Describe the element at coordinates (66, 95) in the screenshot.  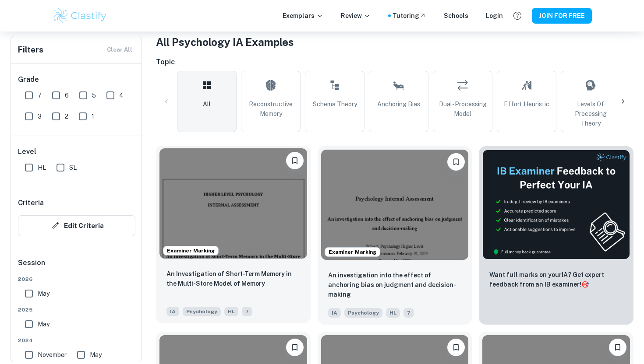
I see `span: 6` at that location.